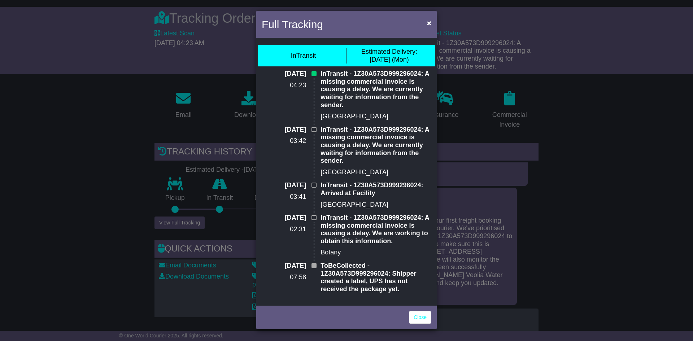 This screenshot has height=341, width=693. I want to click on h4: Full Tracking, so click(292, 24).